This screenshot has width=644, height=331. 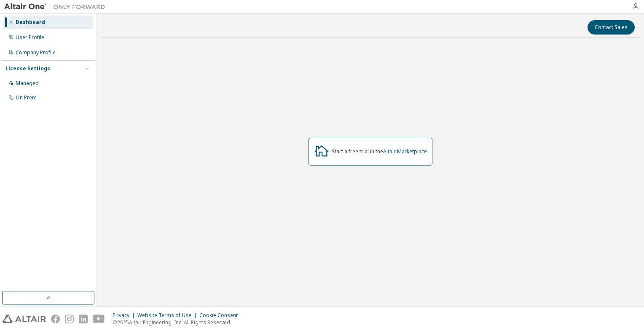 What do you see at coordinates (31, 23) in the screenshot?
I see `div: Dashboard` at bounding box center [31, 23].